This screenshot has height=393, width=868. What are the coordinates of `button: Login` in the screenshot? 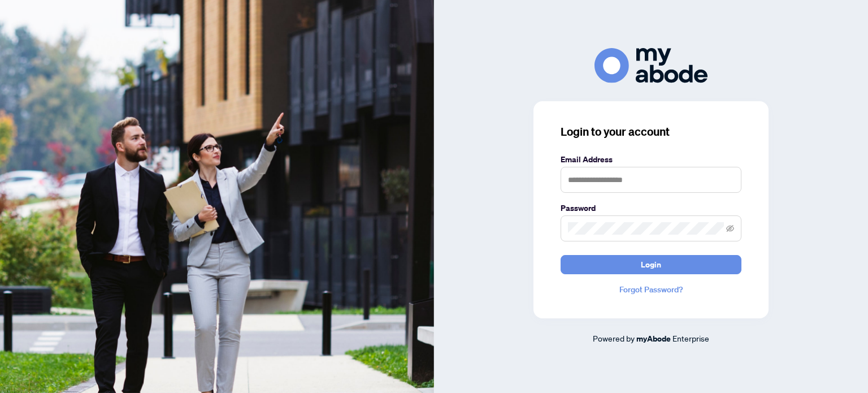 It's located at (651, 265).